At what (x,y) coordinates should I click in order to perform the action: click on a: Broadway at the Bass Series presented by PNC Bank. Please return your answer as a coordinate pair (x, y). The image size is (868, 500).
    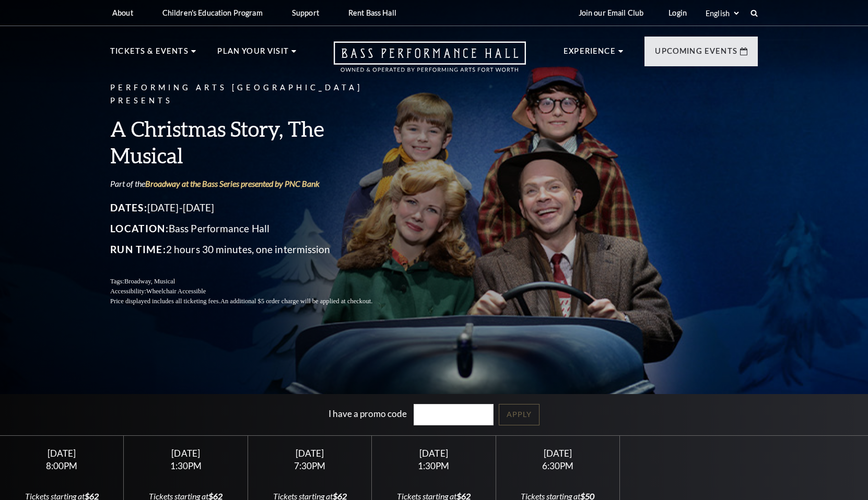
    Looking at the image, I should click on (232, 183).